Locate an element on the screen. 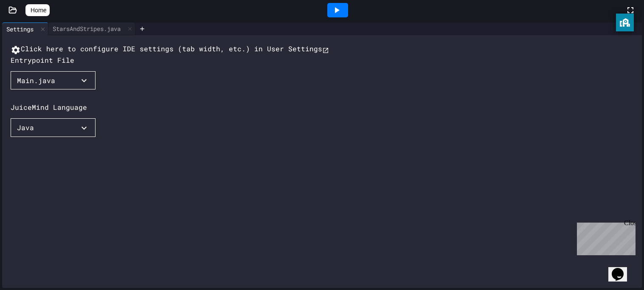 The width and height of the screenshot is (644, 290). button: privacy banner is located at coordinates (625, 23).